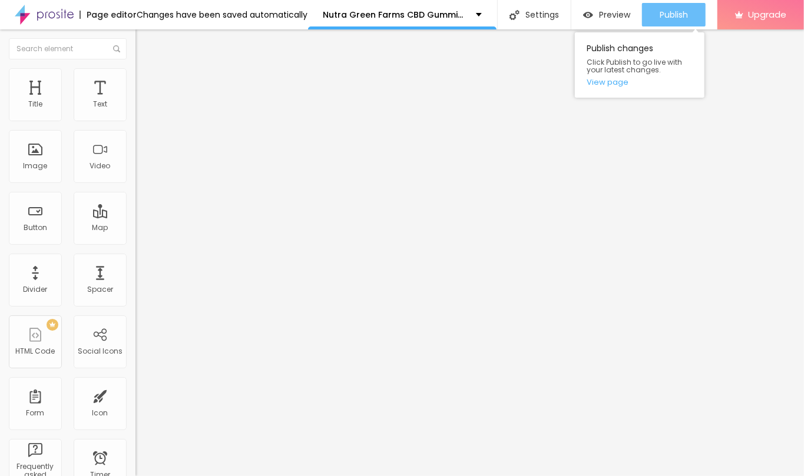 The width and height of the screenshot is (804, 476). I want to click on div: Page editor, so click(108, 15).